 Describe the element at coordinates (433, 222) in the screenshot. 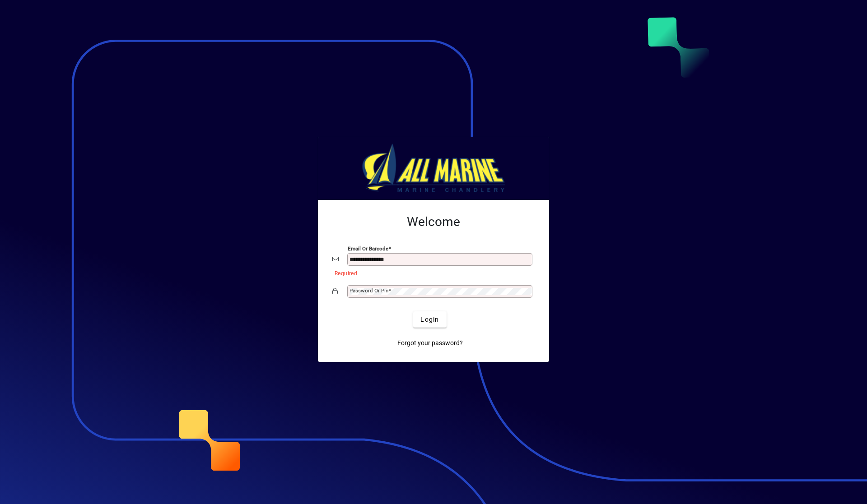

I see `h2: Welcome` at that location.